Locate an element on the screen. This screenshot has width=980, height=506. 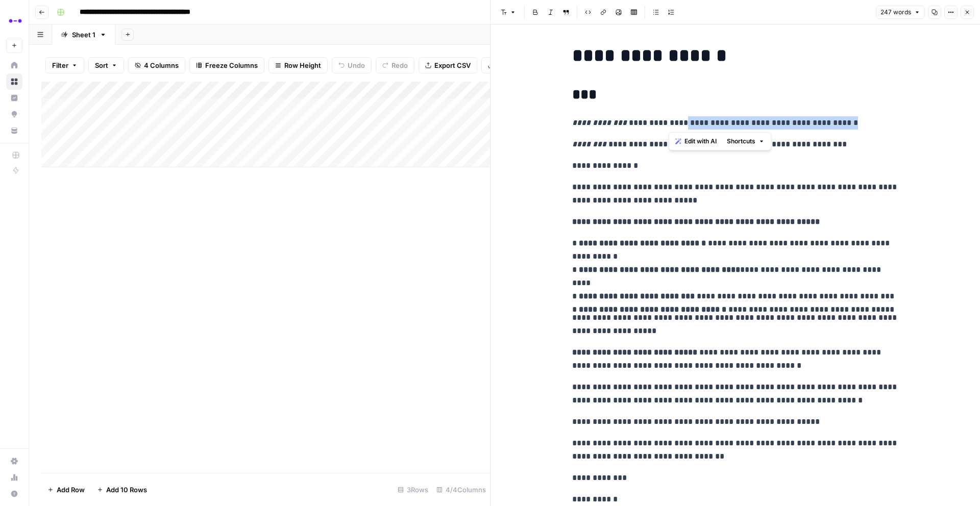
button: Add Row is located at coordinates (66, 490).